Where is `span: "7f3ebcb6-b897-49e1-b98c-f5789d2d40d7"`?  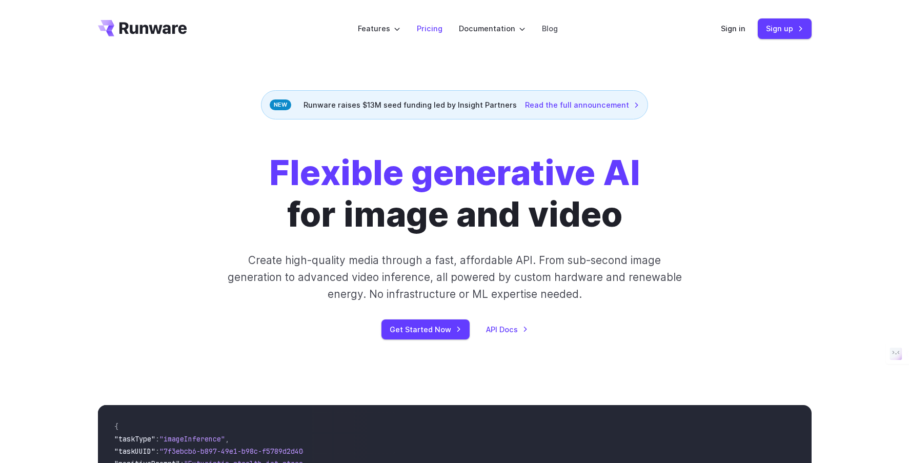
span: "7f3ebcb6-b897-49e1-b98c-f5789d2d40d7" is located at coordinates (237, 451).